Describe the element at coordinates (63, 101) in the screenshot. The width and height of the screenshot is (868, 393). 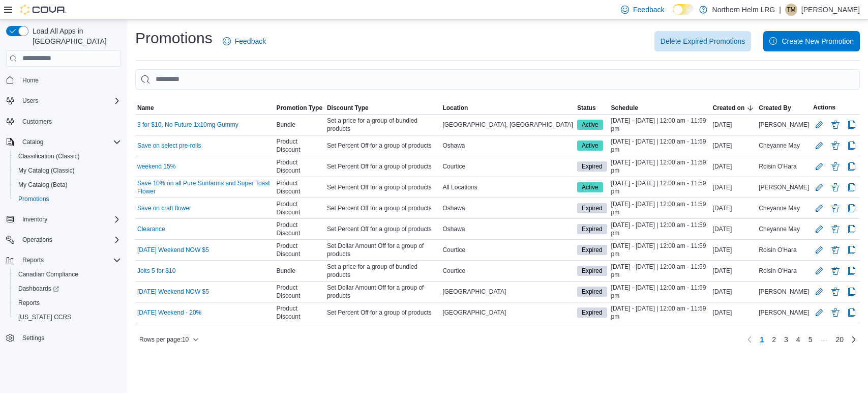
I see `button: Users` at that location.